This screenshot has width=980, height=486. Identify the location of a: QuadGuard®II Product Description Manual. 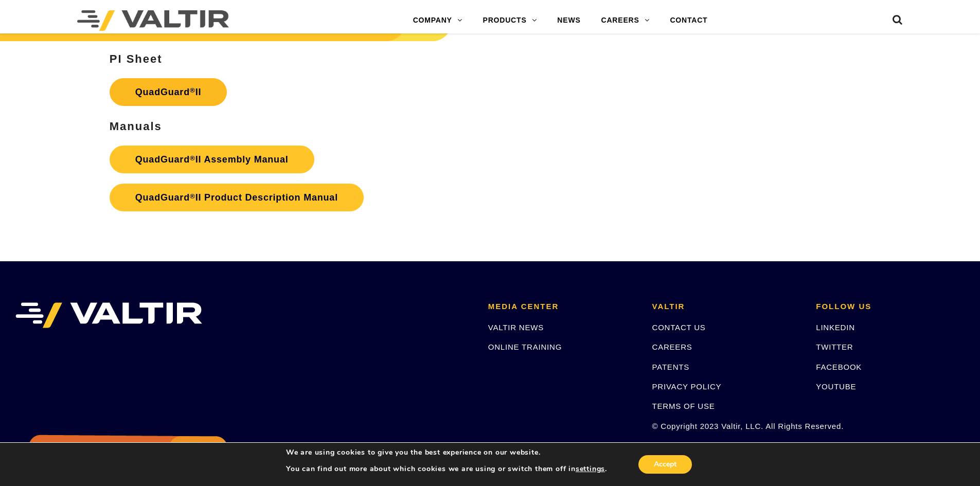
(237, 197).